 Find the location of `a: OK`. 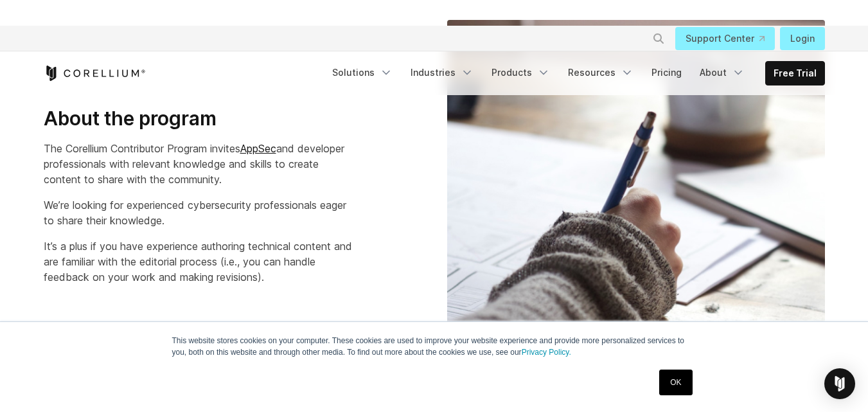

a: OK is located at coordinates (675, 382).